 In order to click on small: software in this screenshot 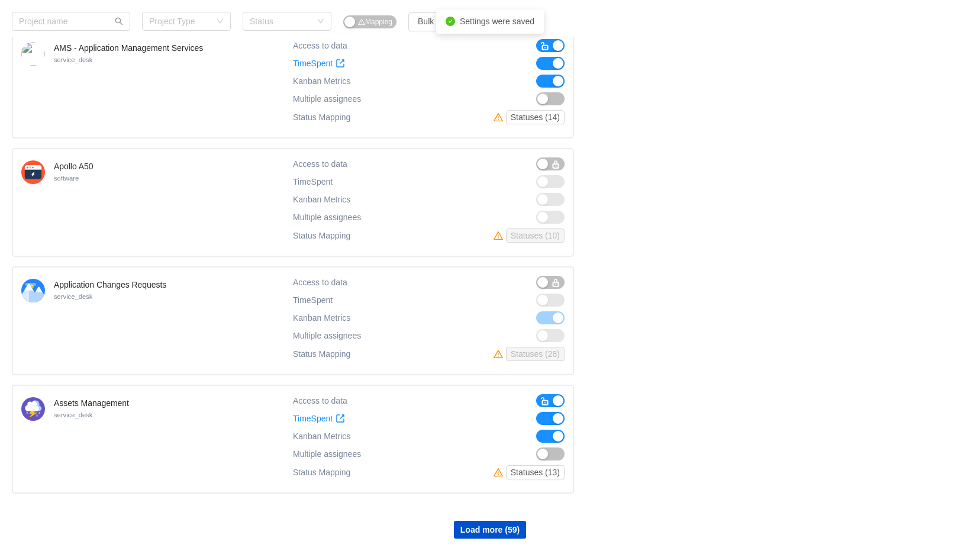, I will do `click(66, 178)`.